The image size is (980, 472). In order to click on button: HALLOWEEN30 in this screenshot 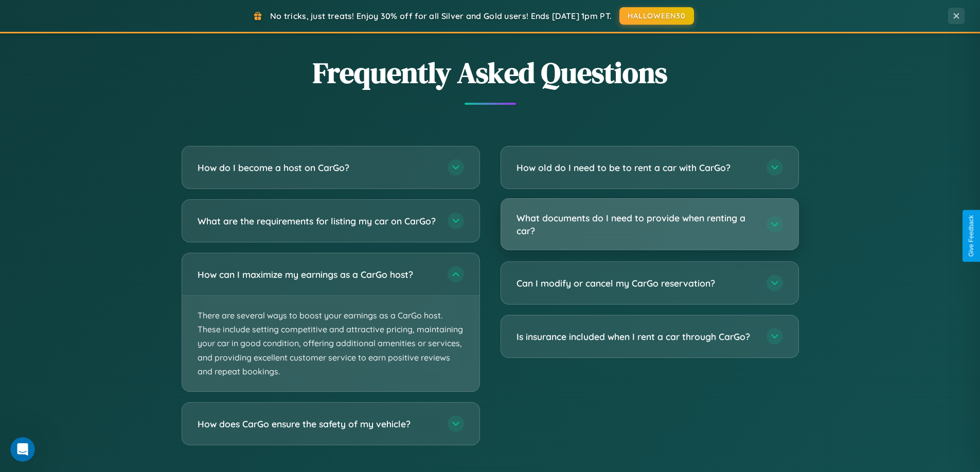, I will do `click(657, 16)`.